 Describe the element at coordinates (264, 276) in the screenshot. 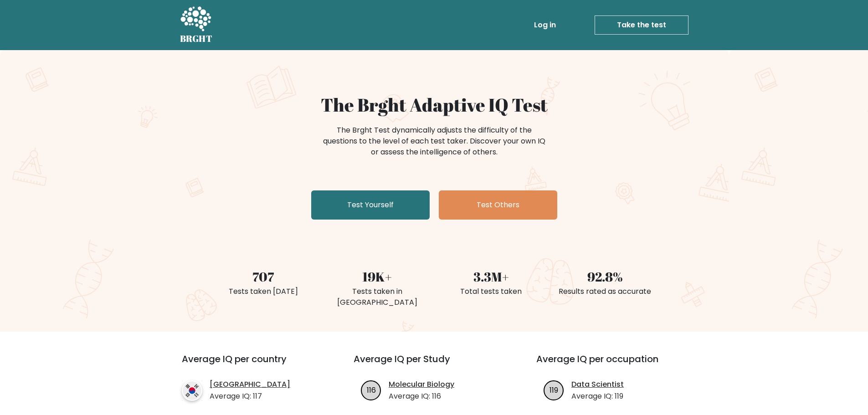

I see `div: 707` at that location.